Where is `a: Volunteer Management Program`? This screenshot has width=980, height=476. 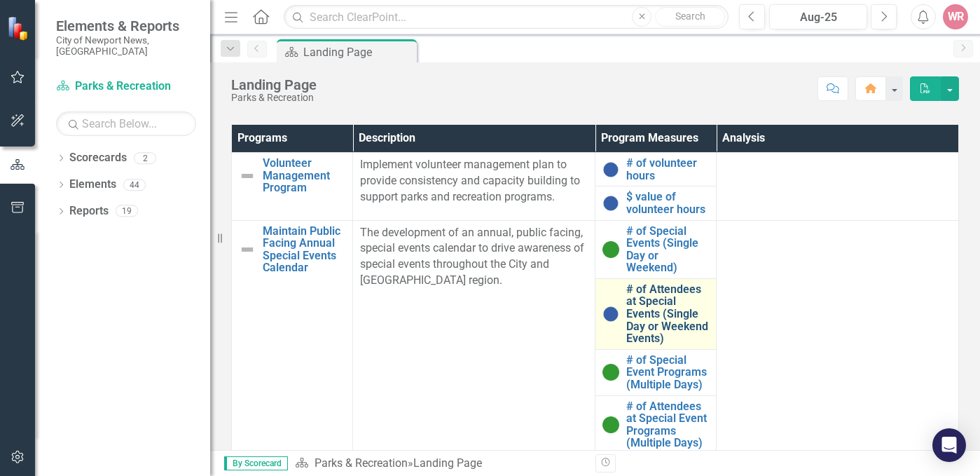
a: Volunteer Management Program is located at coordinates (304, 175).